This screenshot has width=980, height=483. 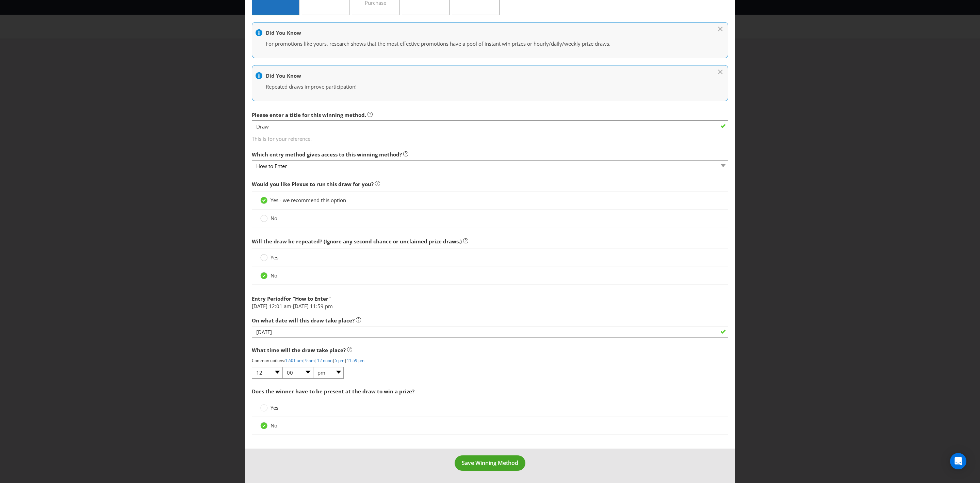 I want to click on input: DD/MM/YYYY, so click(x=490, y=331).